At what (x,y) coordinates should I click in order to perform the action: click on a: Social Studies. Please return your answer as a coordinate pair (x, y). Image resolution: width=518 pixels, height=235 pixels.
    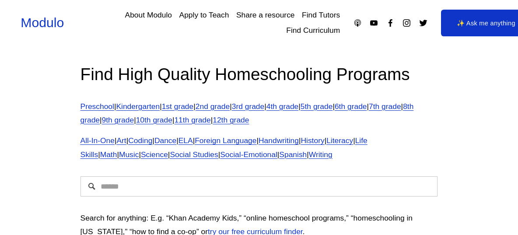
    Looking at the image, I should click on (194, 154).